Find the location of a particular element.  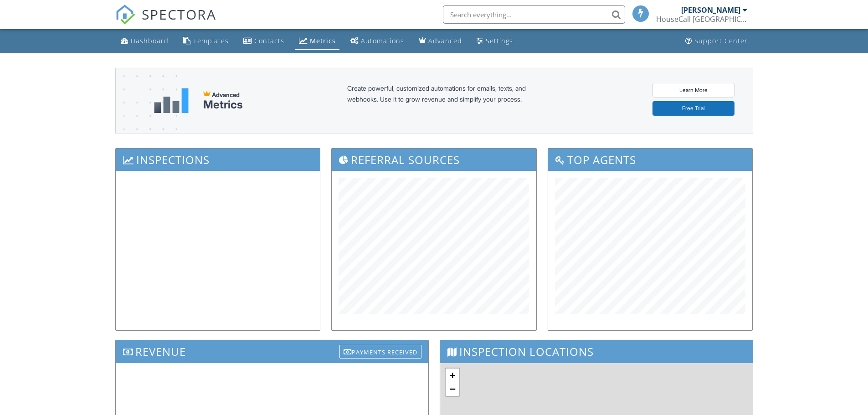

div: Create powerful, customized automations for emails, texts, and webhooks. Use it to grow revenue a... is located at coordinates (447, 100).